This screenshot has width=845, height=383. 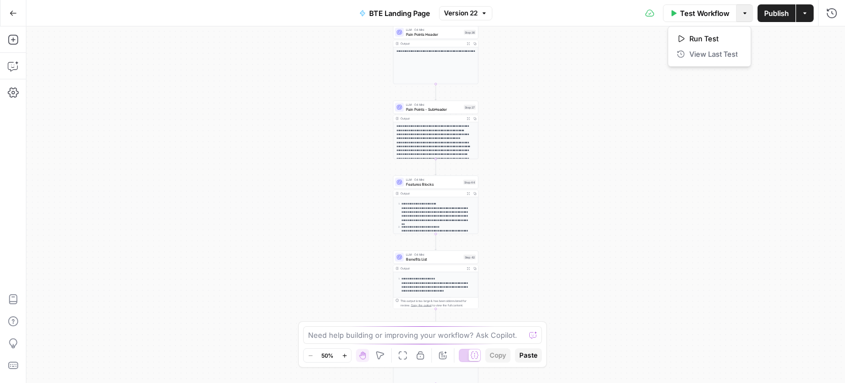 What do you see at coordinates (470, 32) in the screenshot?
I see `div: Step 36` at bounding box center [470, 32].